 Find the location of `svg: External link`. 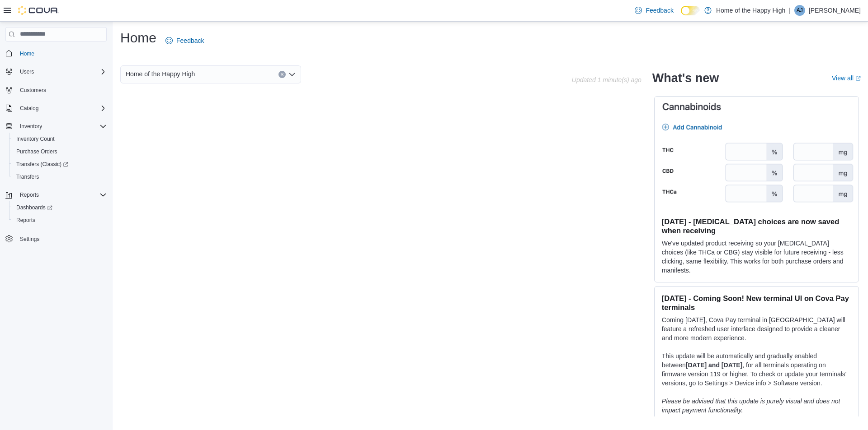

svg: External link is located at coordinates (857, 79).